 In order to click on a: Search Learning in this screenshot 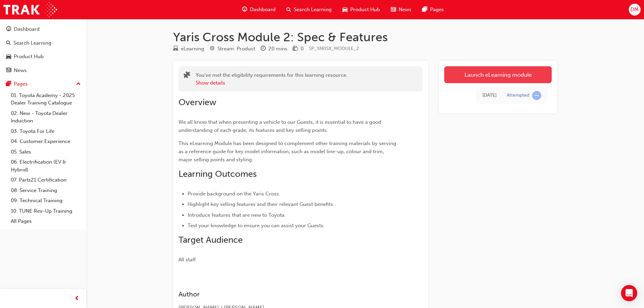, I will do `click(43, 43)`.